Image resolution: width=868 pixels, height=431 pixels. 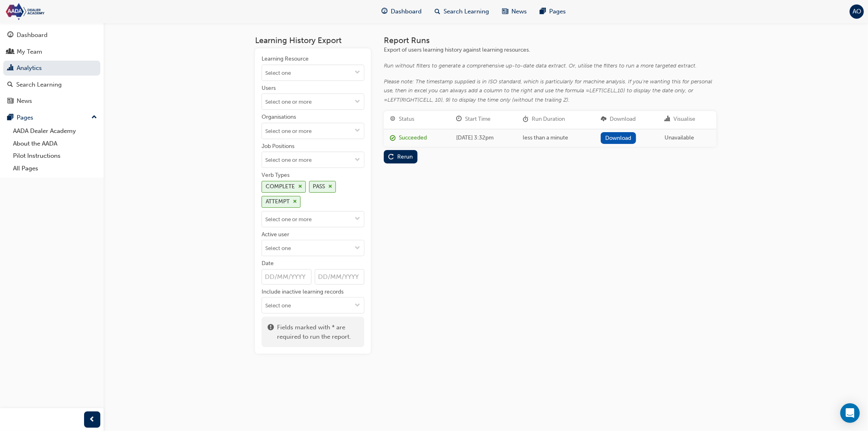 I want to click on span: Dashboard, so click(x=406, y=11).